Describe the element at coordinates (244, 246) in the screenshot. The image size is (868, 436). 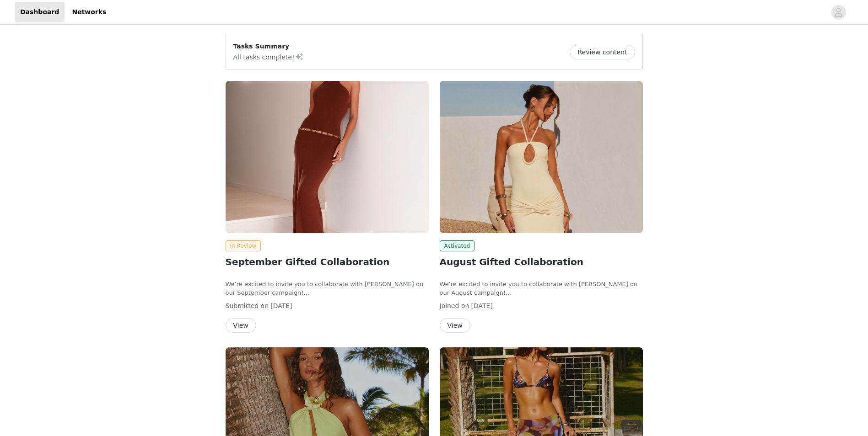
I see `span: In Review` at that location.